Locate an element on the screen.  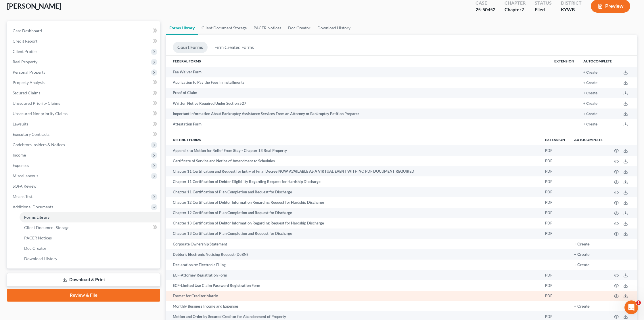
th: District forms is located at coordinates (353, 140).